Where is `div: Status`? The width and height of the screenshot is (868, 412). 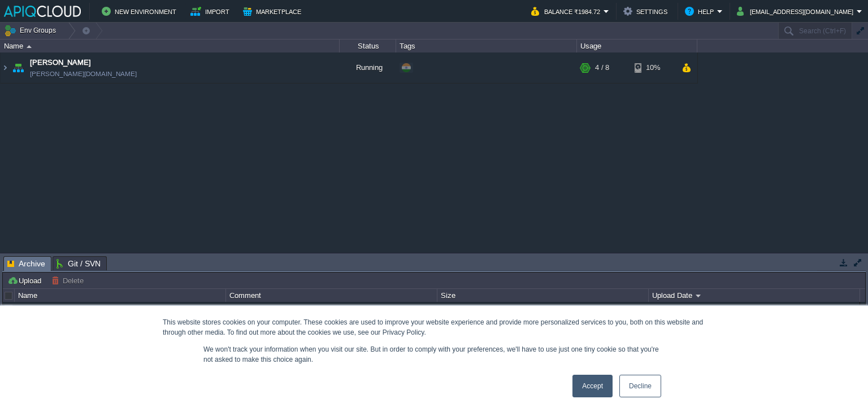 div: Status is located at coordinates (368, 46).